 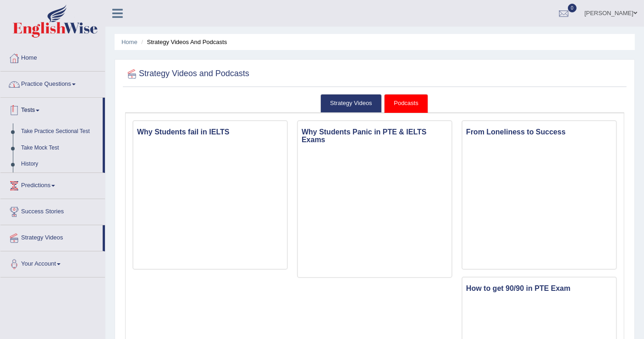 What do you see at coordinates (187, 74) in the screenshot?
I see `h2: Strategy Videos and Podcasts` at bounding box center [187, 74].